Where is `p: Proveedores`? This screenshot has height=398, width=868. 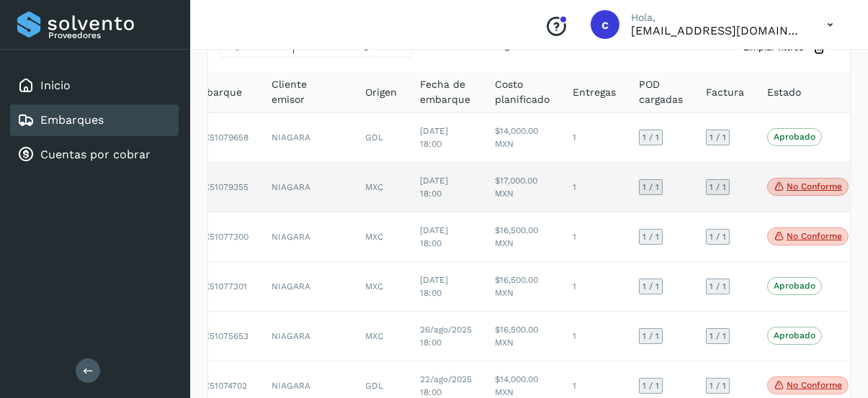
p: Proveedores is located at coordinates (110, 36).